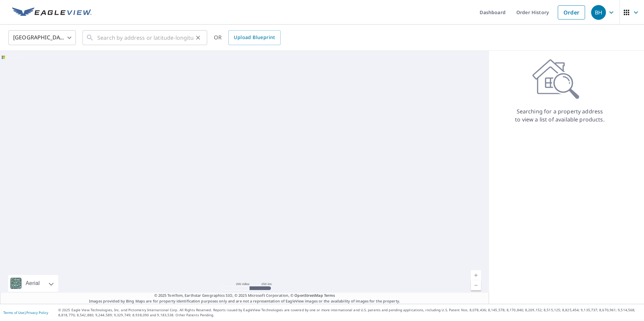  What do you see at coordinates (560, 116) in the screenshot?
I see `p: Searching for a property address to view a list of available products.` at bounding box center [560, 116].